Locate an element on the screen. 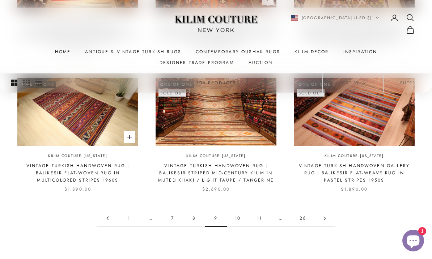 The height and width of the screenshot is (259, 432). summary: Kilim Decor is located at coordinates (311, 52).